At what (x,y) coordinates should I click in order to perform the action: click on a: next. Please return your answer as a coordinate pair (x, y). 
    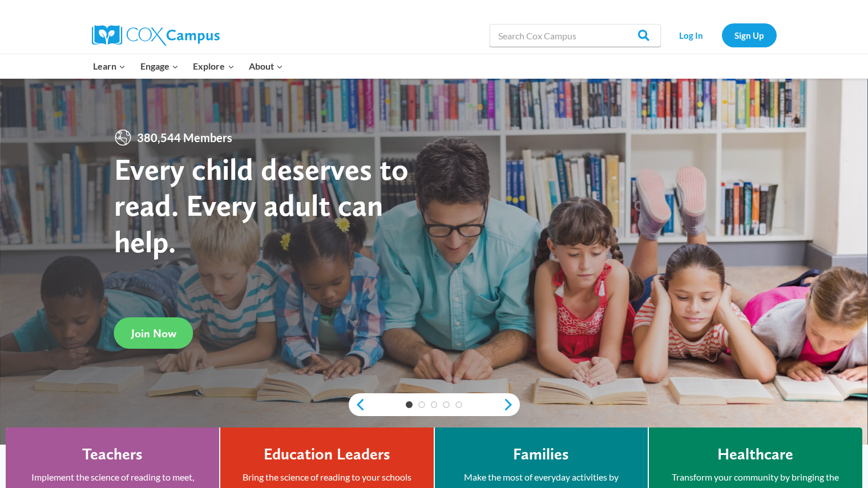
    Looking at the image, I should click on (511, 405).